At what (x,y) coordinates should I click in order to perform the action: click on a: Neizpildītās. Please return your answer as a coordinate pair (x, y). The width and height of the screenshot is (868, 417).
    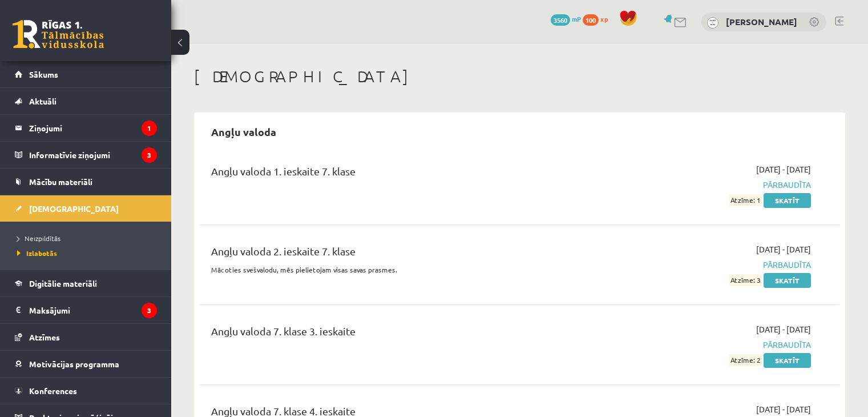
    Looking at the image, I should click on (88, 238).